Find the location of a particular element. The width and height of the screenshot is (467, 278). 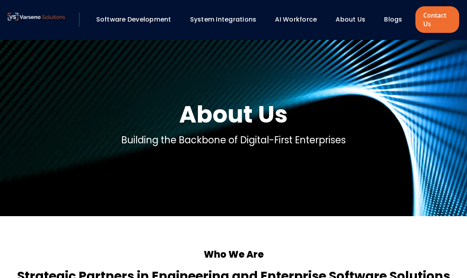

div: Software Development is located at coordinates (137, 20).